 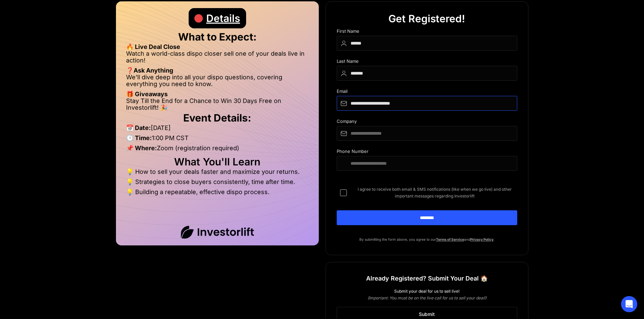 I want to click on a: Privacy Policy, so click(x=482, y=239).